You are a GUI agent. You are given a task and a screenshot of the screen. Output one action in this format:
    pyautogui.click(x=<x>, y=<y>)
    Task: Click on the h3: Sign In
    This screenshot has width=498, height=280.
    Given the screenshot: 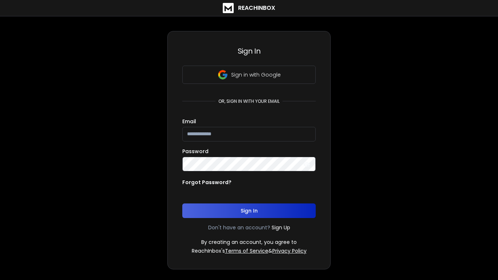 What is the action you would take?
    pyautogui.click(x=249, y=51)
    